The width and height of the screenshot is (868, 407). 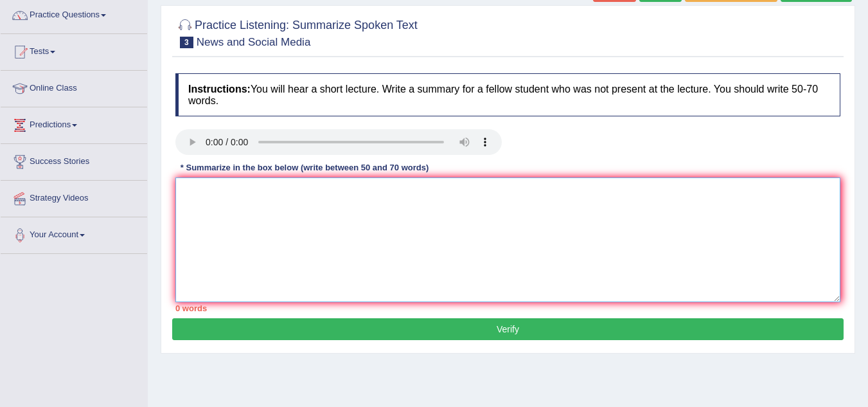 What do you see at coordinates (508, 94) in the screenshot?
I see `h4: You will hear a short lecture. Write a summary for a fellow student who was not present at the le...` at bounding box center [508, 94].